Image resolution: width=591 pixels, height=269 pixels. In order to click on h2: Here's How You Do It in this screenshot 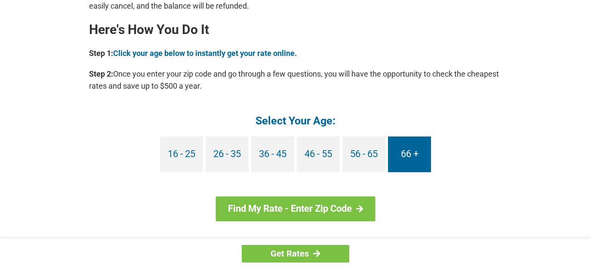, I will do `click(295, 30)`.